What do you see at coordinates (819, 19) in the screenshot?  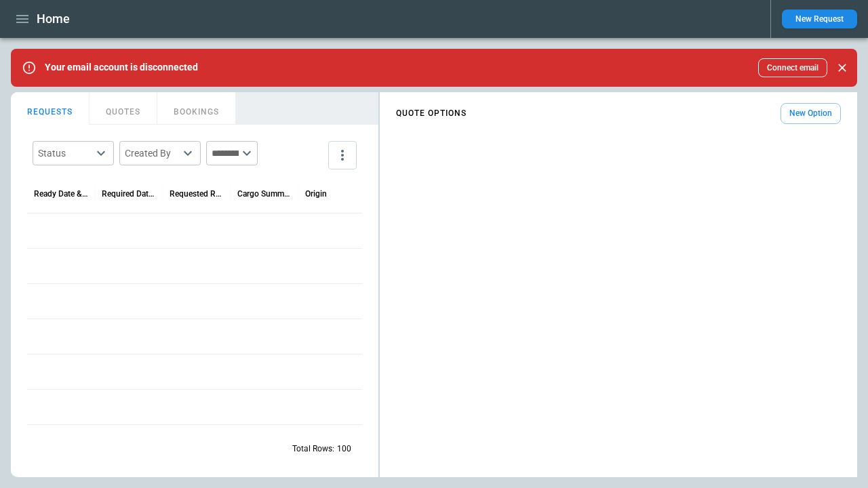 I see `button: New Request` at bounding box center [819, 19].